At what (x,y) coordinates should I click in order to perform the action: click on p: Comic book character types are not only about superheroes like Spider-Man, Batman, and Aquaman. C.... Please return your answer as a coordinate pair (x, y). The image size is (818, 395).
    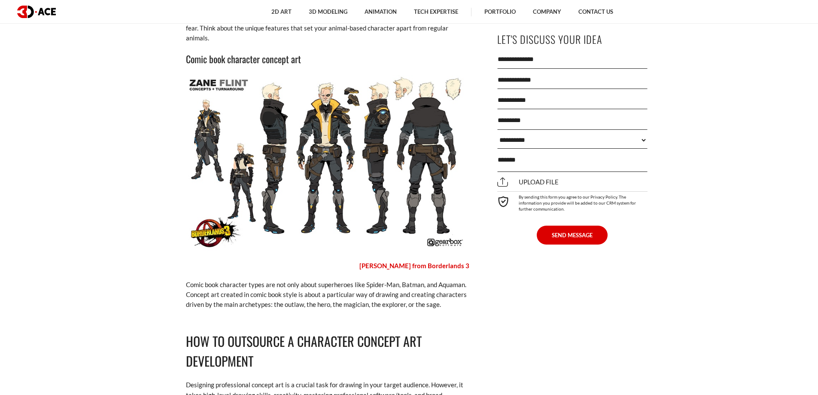
    Looking at the image, I should click on (328, 295).